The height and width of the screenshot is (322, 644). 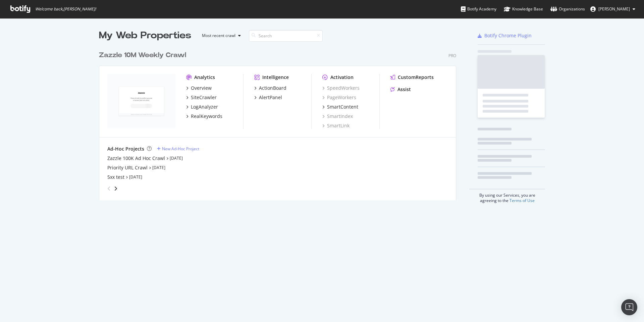 What do you see at coordinates (204, 116) in the screenshot?
I see `a: RealKeywords` at bounding box center [204, 116].